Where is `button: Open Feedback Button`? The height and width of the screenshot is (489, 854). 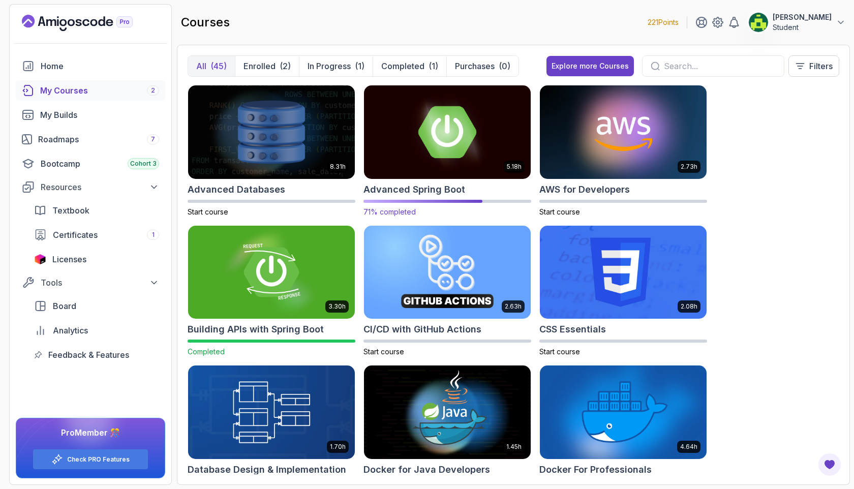
button: Open Feedback Button is located at coordinates (829, 465).